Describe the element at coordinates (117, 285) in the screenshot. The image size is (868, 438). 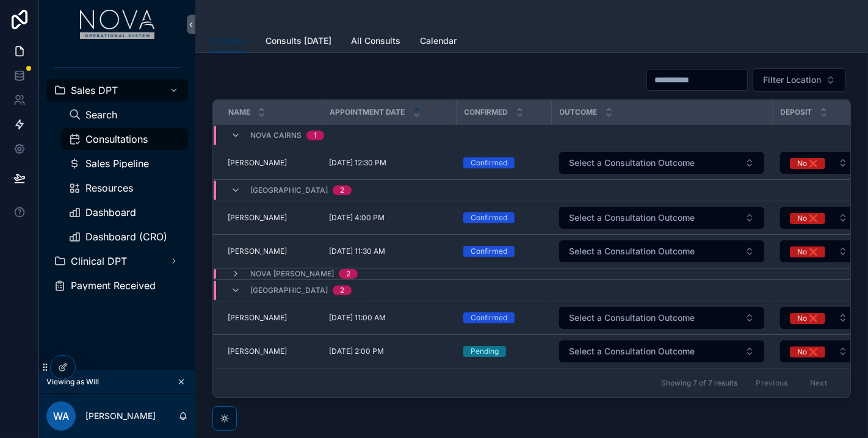
I see `a: Payment Received` at that location.